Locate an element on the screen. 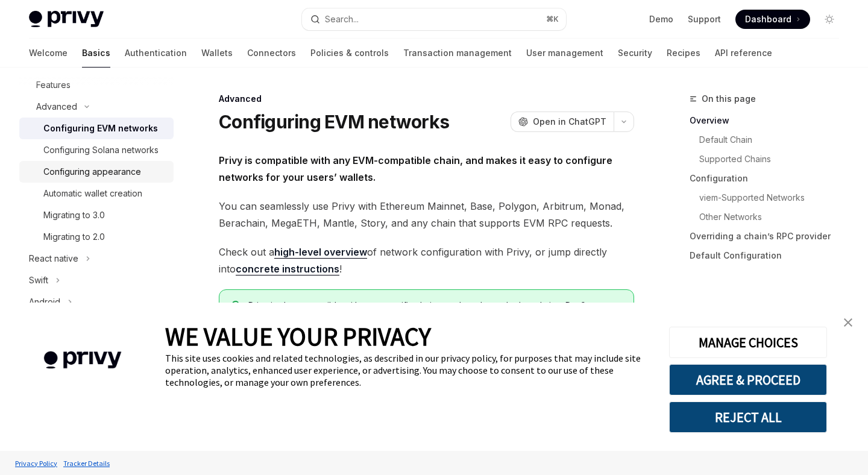 The image size is (868, 475). a: Tracker Details is located at coordinates (86, 464).